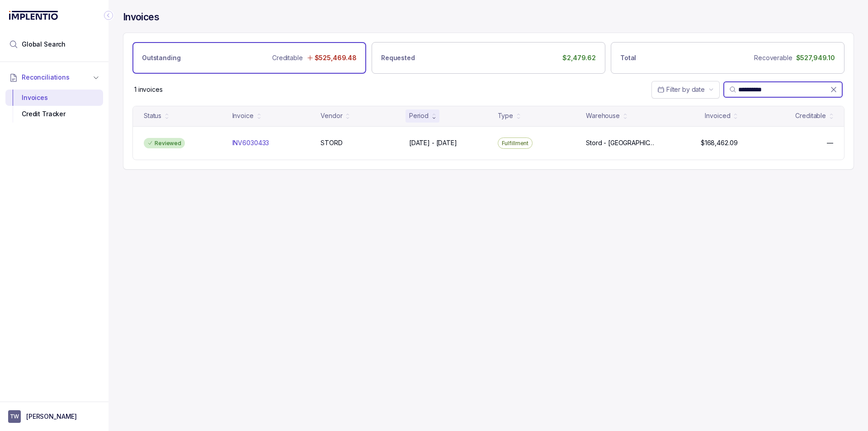 The image size is (868, 431). I want to click on div: Collapse Icon, so click(108, 15).